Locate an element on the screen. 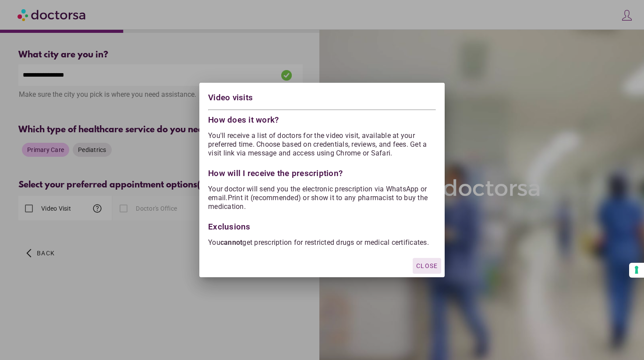 The image size is (644, 360). p: You'll receive a list of doctors for the video visit, available at your preferred time. Choose ba... is located at coordinates (322, 145).